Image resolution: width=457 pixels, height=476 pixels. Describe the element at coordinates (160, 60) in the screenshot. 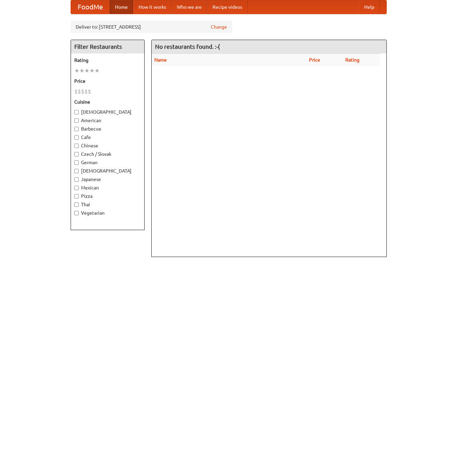

I see `a: Name` at that location.